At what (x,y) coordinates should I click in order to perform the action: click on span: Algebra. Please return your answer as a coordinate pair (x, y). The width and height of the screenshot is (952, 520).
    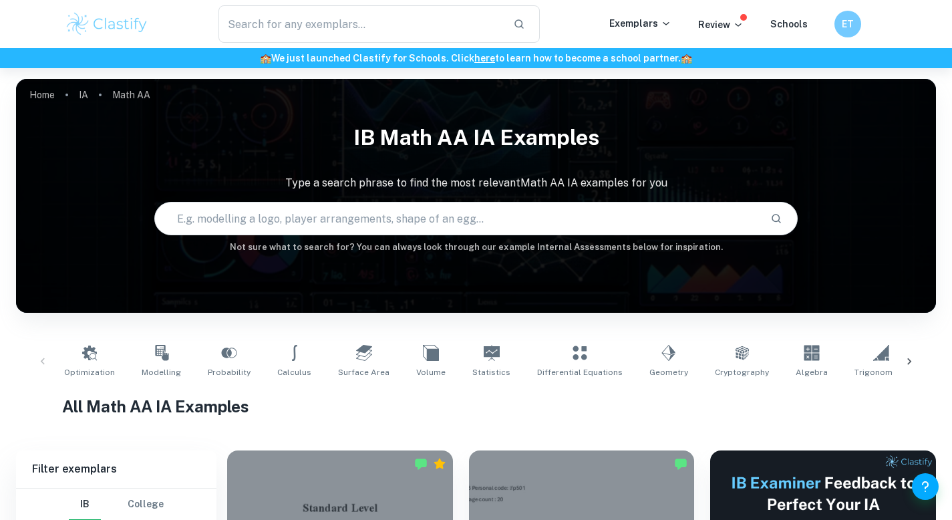
    Looking at the image, I should click on (812, 372).